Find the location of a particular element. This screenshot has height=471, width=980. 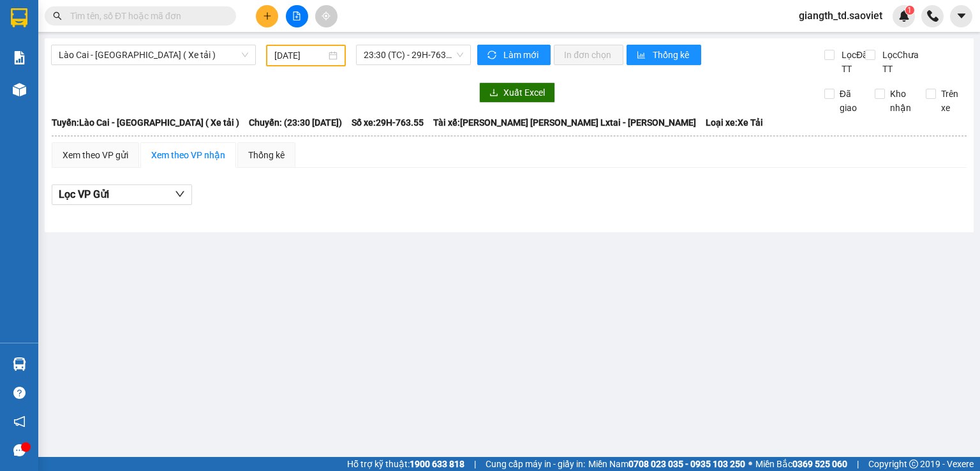

img: logo-vxr is located at coordinates (19, 18).